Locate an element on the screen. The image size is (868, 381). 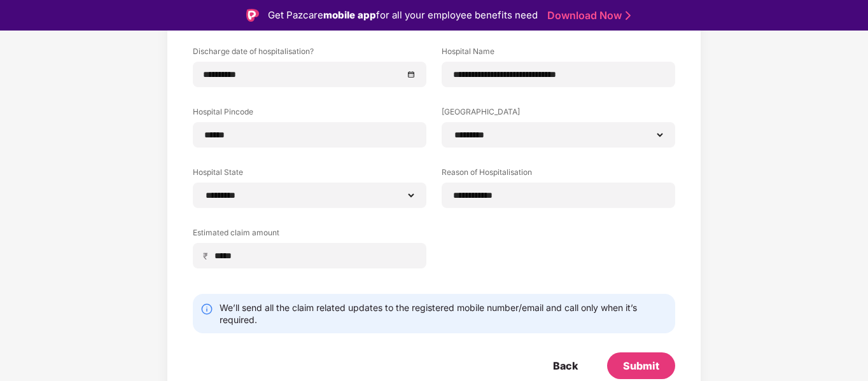
label: Reason of Hospitalisation is located at coordinates (558, 174).